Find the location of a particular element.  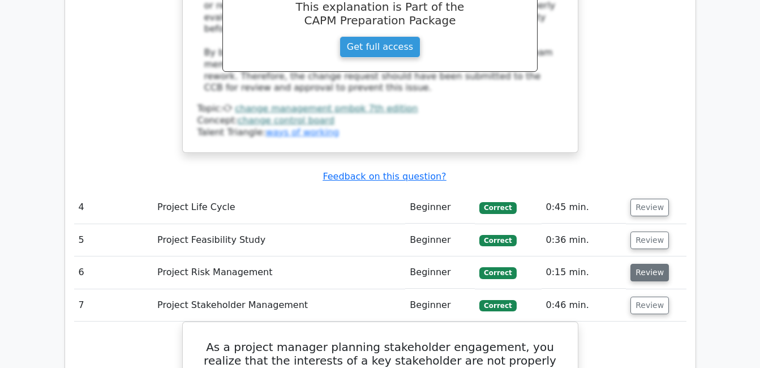

div: Topic: is located at coordinates (380, 109).